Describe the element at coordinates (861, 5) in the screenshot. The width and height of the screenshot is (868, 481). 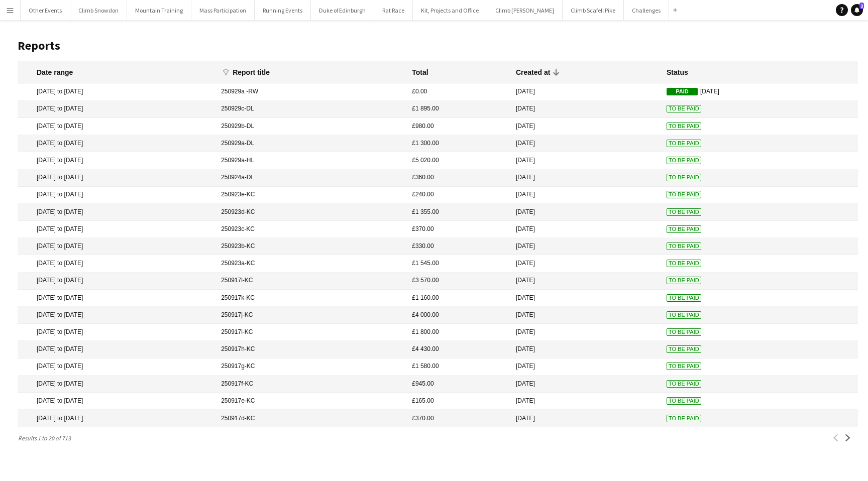
I see `span: 2` at that location.